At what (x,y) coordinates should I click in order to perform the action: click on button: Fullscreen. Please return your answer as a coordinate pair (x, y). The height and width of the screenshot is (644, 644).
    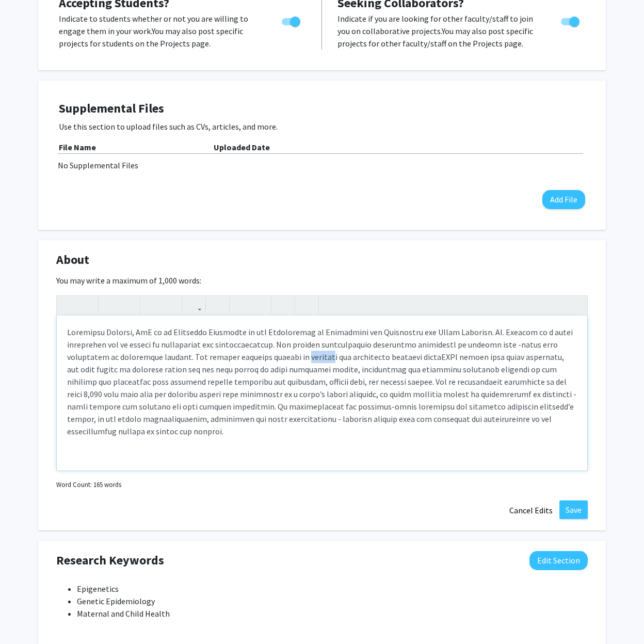
    Looking at the image, I should click on (576, 304).